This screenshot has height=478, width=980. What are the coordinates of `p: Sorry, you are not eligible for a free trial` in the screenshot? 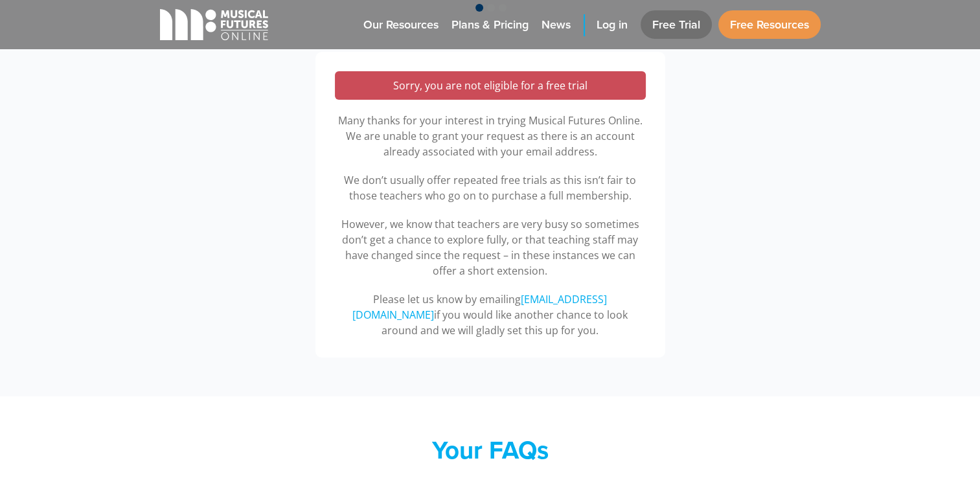 It's located at (490, 85).